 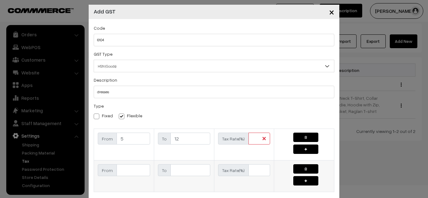 I want to click on label: Type, so click(x=99, y=106).